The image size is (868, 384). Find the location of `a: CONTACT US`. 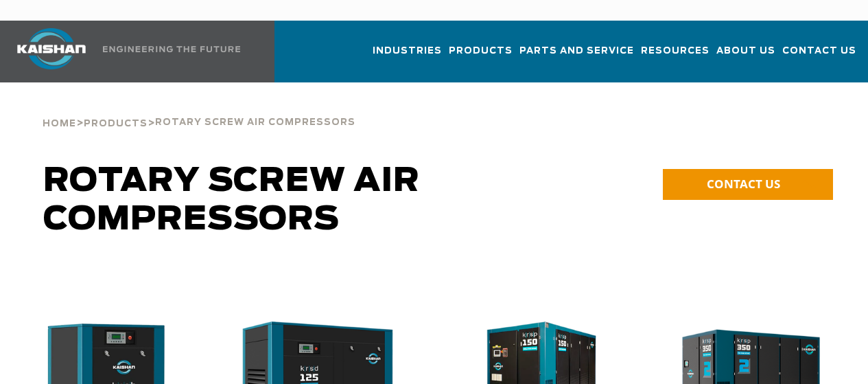

a: CONTACT US is located at coordinates (748, 185).